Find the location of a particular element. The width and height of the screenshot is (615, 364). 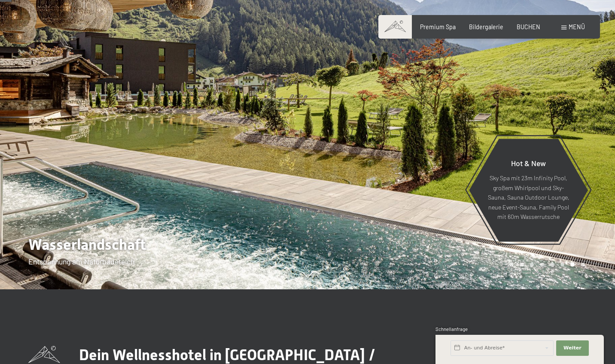

div: Carousel Page 1 is located at coordinates (512, 265).